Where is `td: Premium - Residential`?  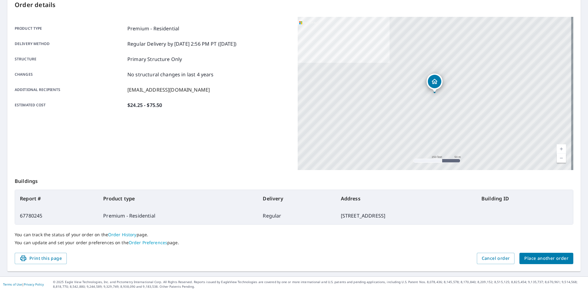
td: Premium - Residential is located at coordinates (178, 216).